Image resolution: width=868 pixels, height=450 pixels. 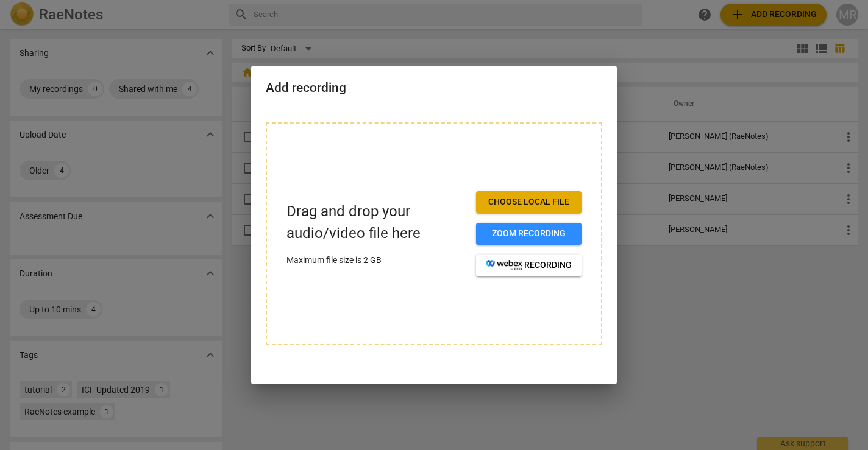 What do you see at coordinates (529, 202) in the screenshot?
I see `button: Choose local file` at bounding box center [529, 202].